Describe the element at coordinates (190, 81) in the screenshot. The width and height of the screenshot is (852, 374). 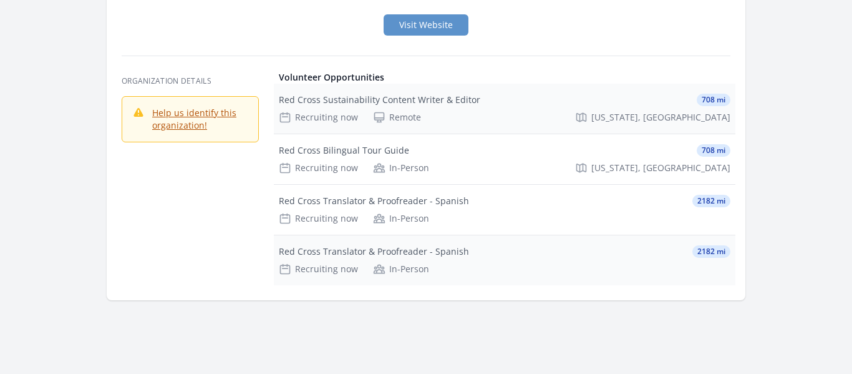
I see `h3: Organization Details` at that location.